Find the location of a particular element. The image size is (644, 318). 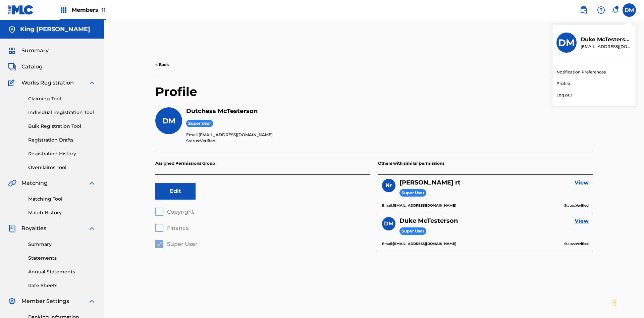

p: Duke McTesterson is located at coordinates (606, 39).